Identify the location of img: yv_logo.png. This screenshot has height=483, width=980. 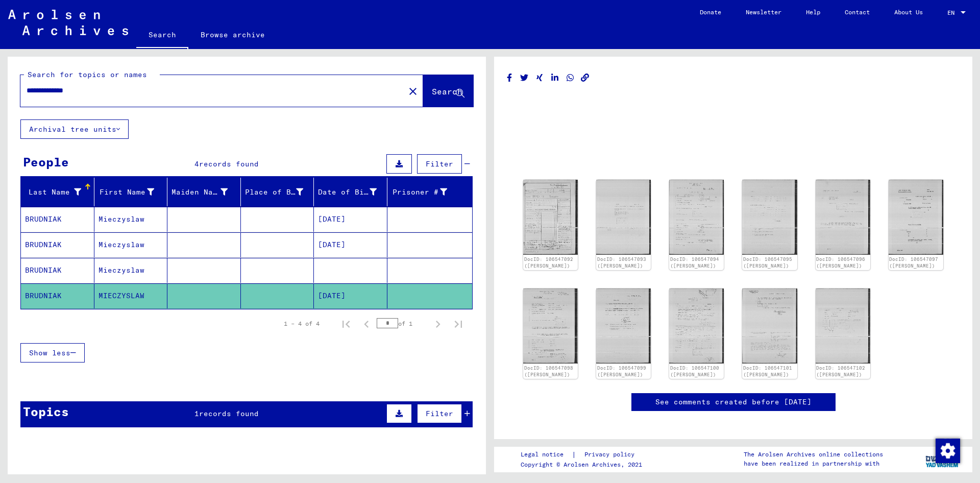
(942, 459).